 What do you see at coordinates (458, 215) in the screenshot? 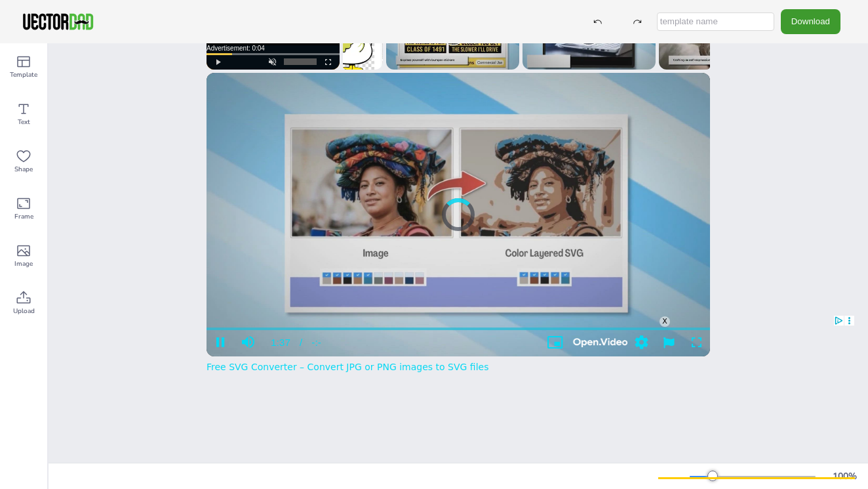
I see `div: Video Player` at bounding box center [458, 215].